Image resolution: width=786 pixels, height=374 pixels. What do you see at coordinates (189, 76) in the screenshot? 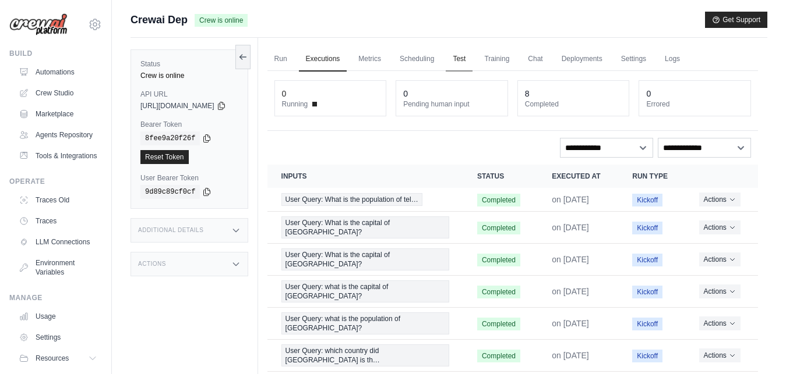
I see `div: Crew is online` at bounding box center [189, 76].